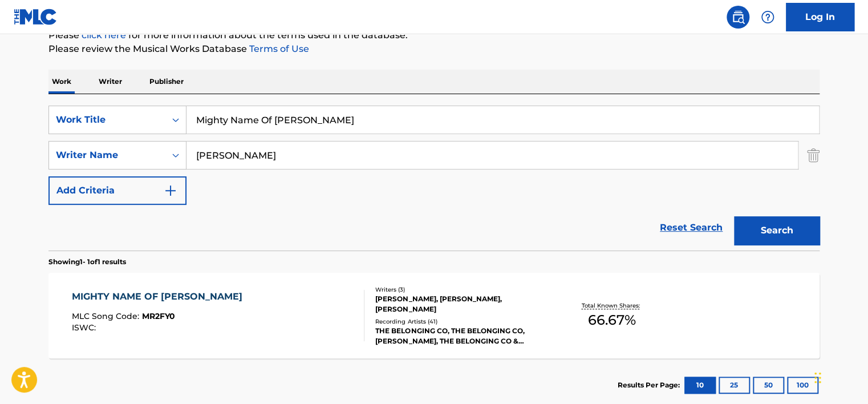 This screenshot has height=404, width=868. I want to click on img: Delete Criterion, so click(814, 155).